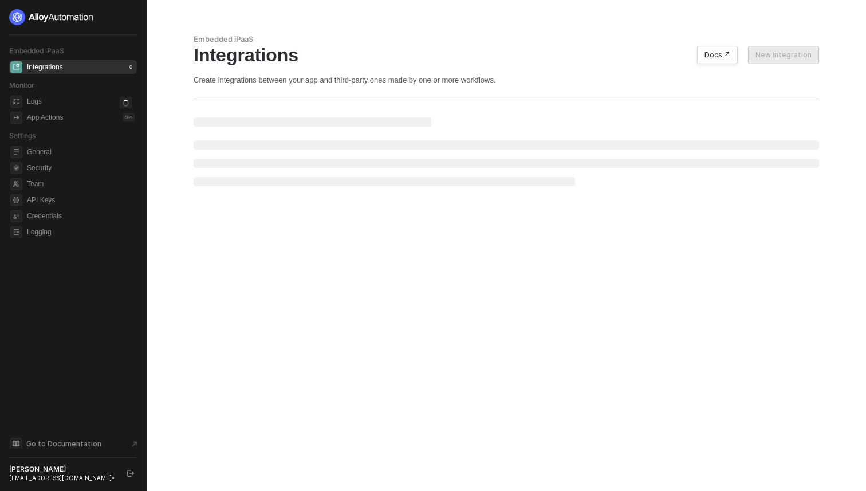  I want to click on div: Logs, so click(34, 101).